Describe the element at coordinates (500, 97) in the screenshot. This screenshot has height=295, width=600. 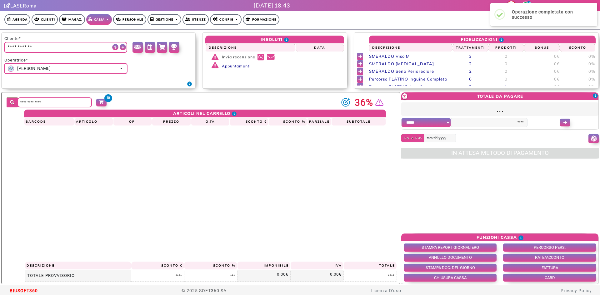
I see `div: TOTALE DA PAGARE` at that location.